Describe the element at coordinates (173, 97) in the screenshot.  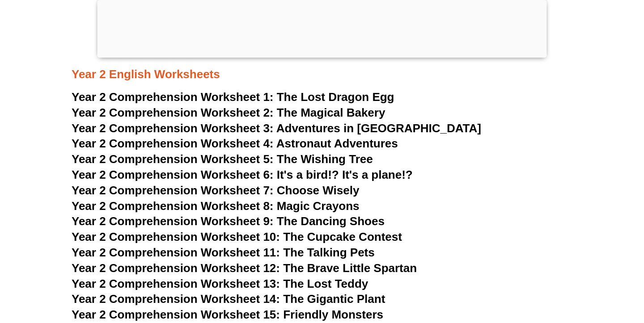
I see `span: Year 2 Comprehension Worksheet 1:` at that location.